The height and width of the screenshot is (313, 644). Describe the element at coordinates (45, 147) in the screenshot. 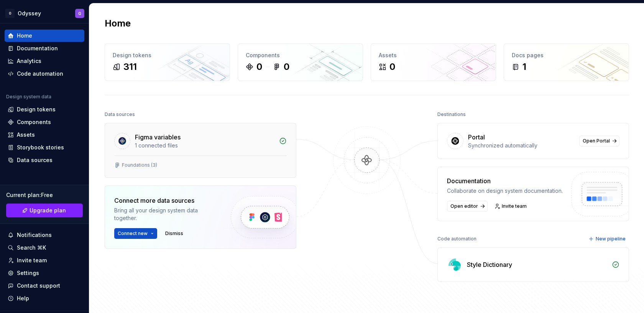

I see `a: Storybook stories` at that location.